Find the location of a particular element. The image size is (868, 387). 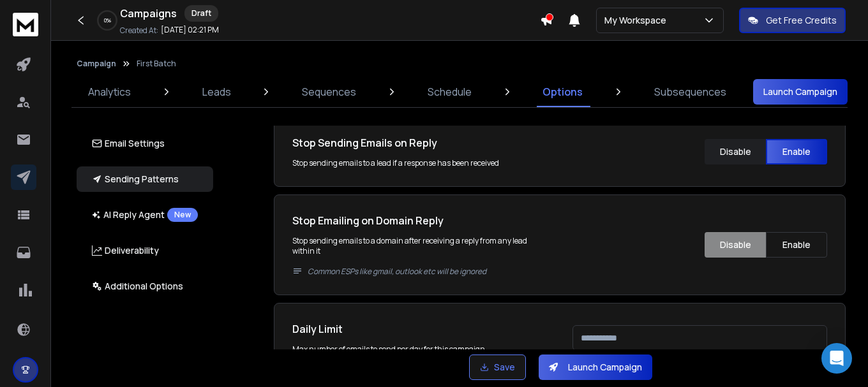

p: Leads is located at coordinates (216, 92).